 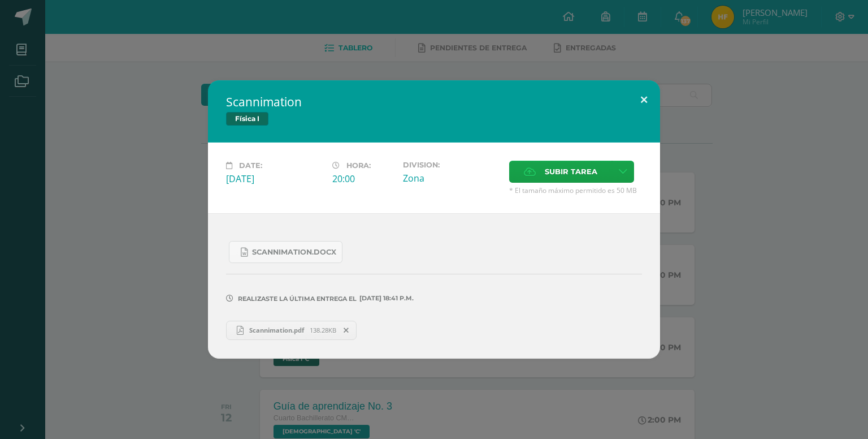 I want to click on a: Scannimation.pdf 138.28KB, so click(x=291, y=330).